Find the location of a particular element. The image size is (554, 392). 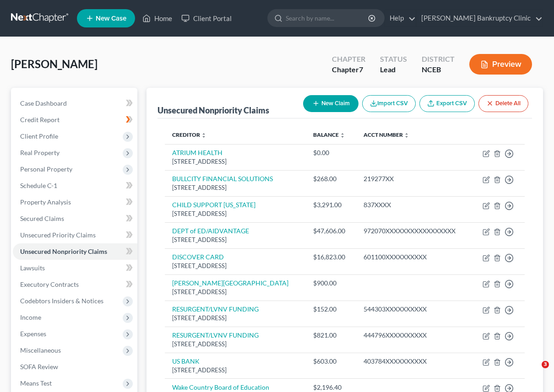

a: US BANK is located at coordinates (186, 361).